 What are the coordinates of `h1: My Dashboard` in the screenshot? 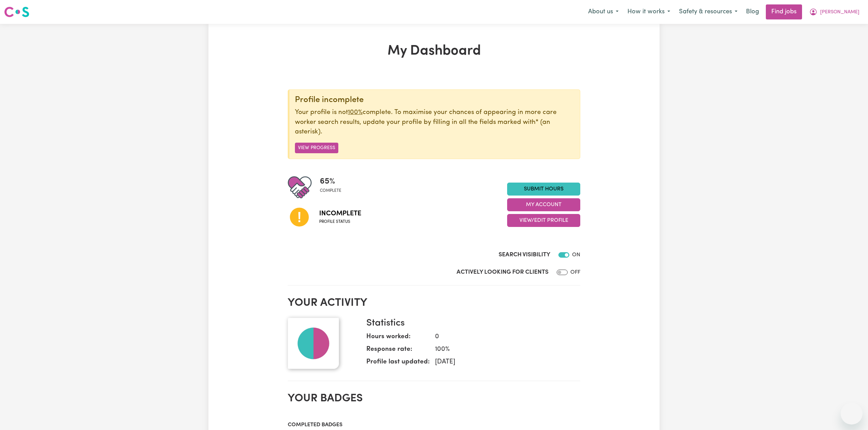 It's located at (434, 51).